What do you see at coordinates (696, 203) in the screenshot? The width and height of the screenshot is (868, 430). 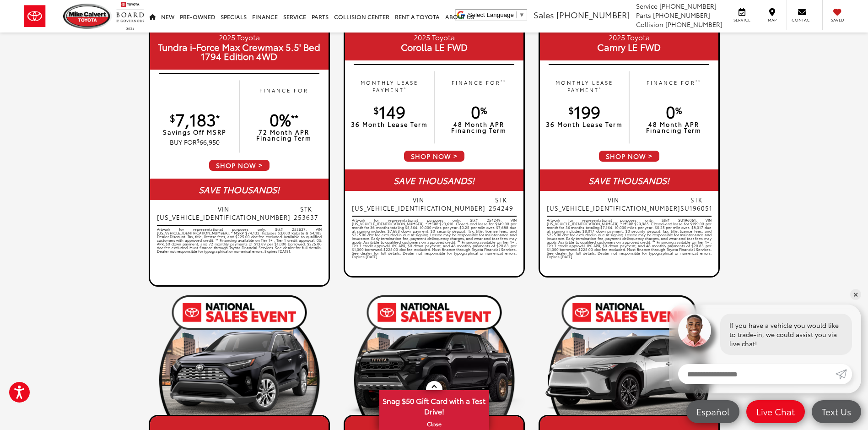 I see `span: STK SU196051` at bounding box center [696, 203].